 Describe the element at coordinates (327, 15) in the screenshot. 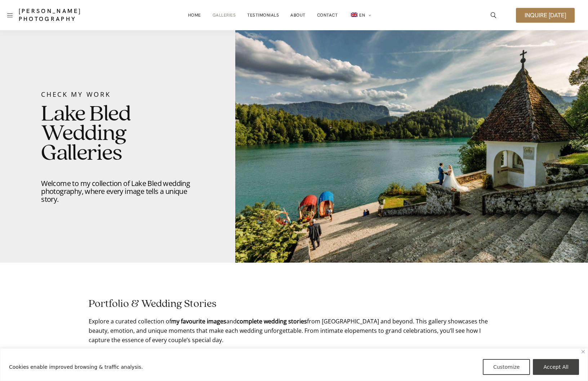

I see `a: Contact` at that location.